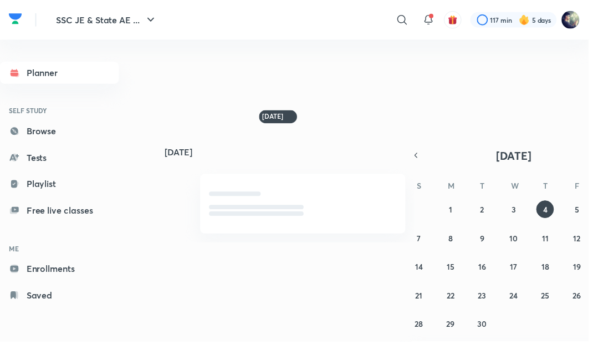 This screenshot has width=593, height=344. I want to click on abbr: September 19, 2025, so click(581, 268).